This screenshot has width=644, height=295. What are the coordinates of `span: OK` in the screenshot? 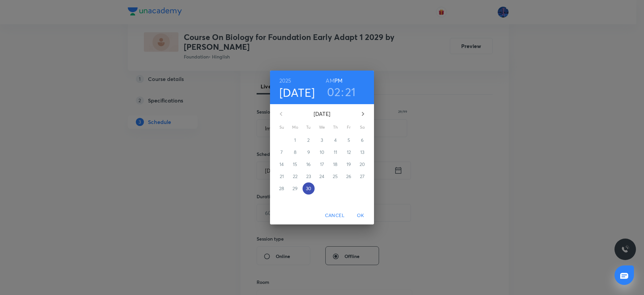 It's located at (361, 215).